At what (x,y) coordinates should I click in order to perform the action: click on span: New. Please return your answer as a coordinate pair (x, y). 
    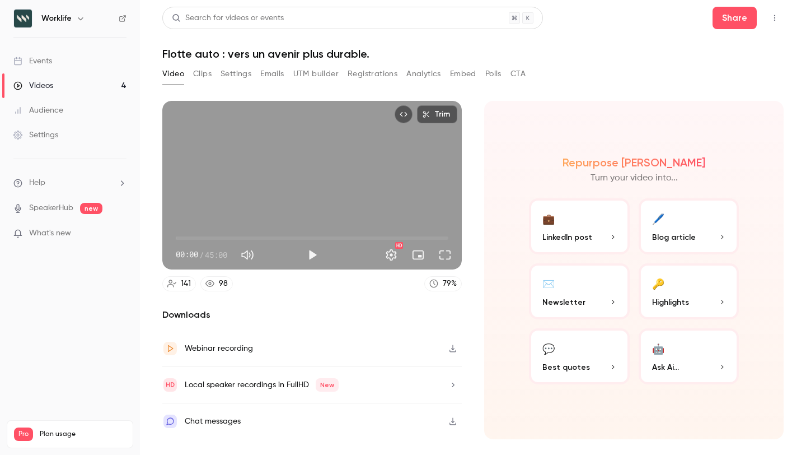
    Looking at the image, I should click on (327, 385).